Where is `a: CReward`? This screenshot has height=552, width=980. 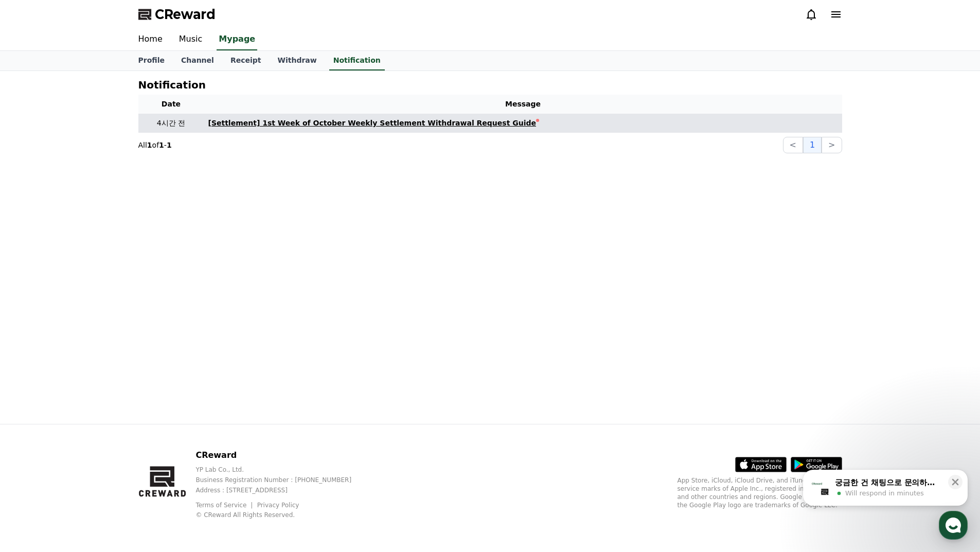 a: CReward is located at coordinates (177, 15).